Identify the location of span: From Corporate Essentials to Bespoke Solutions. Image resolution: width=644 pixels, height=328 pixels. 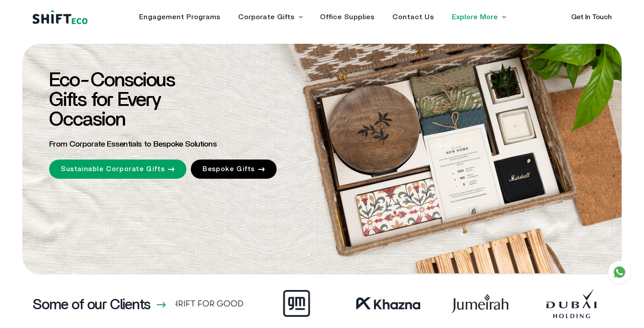
(133, 144).